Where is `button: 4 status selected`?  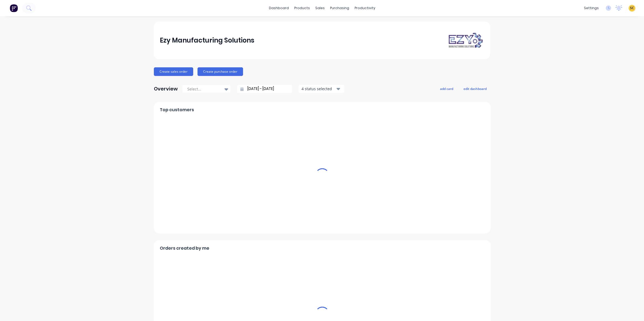
button: 4 status selected is located at coordinates (321, 89).